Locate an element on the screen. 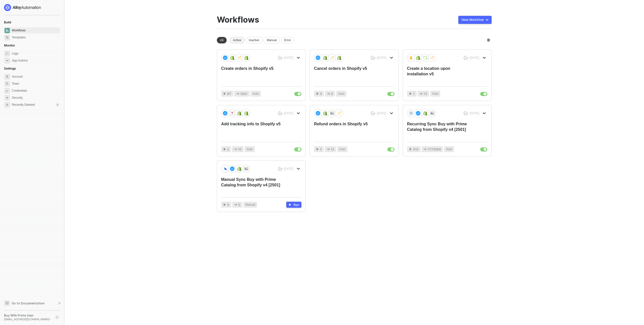 The width and height of the screenshot is (644, 325). span: icon-logs is located at coordinates (7, 53).